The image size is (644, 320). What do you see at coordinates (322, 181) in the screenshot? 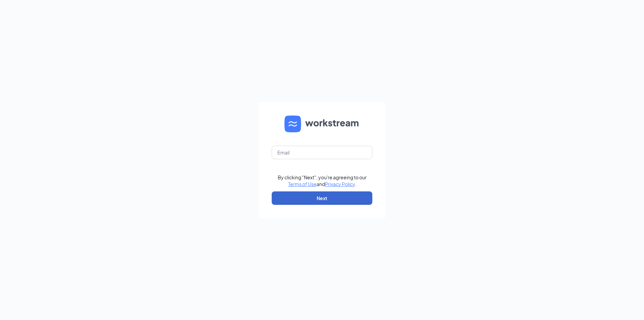
I see `div: By clicking "Next", you're agreeing to our and .` at bounding box center [322, 181].